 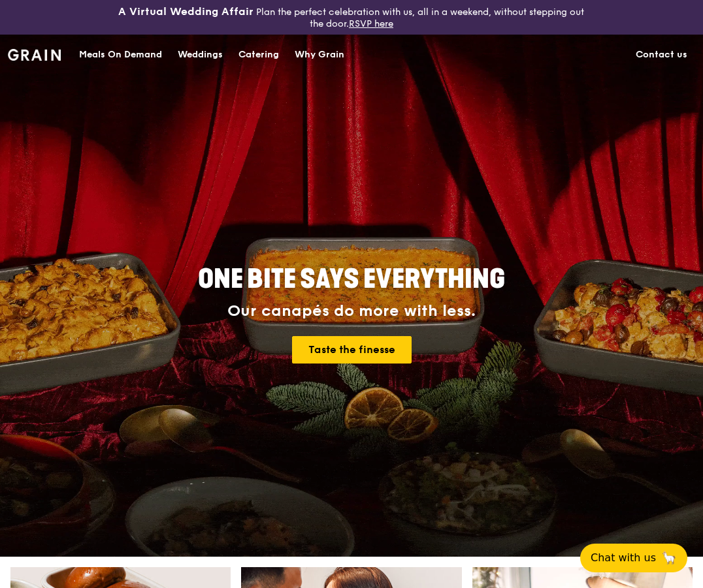 What do you see at coordinates (623, 558) in the screenshot?
I see `span: Chat with us` at bounding box center [623, 558].